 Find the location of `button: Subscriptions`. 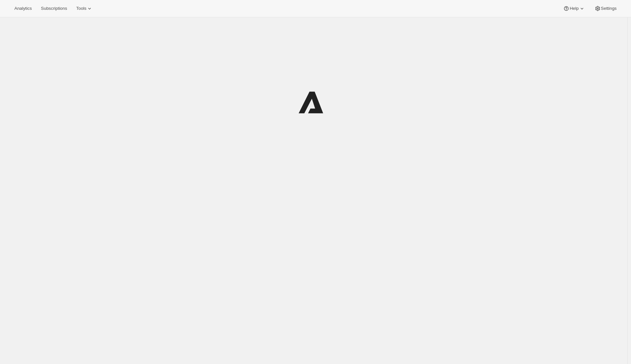

button: Subscriptions is located at coordinates (54, 9).